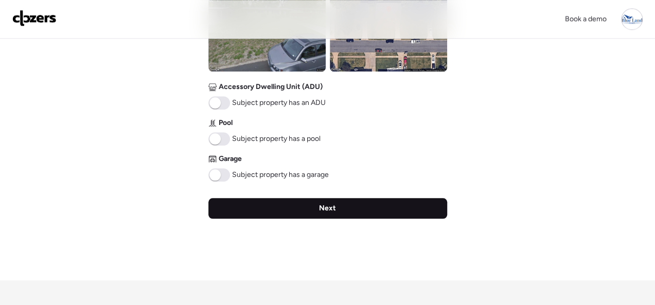  I want to click on span: Accessory Dwelling Unit (ADU), so click(271, 87).